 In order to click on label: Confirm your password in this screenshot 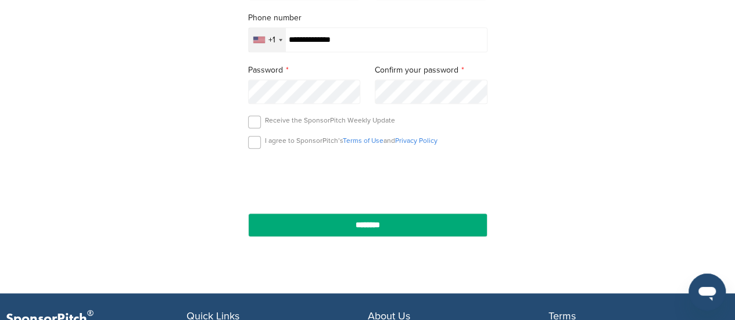, I will do `click(431, 70)`.